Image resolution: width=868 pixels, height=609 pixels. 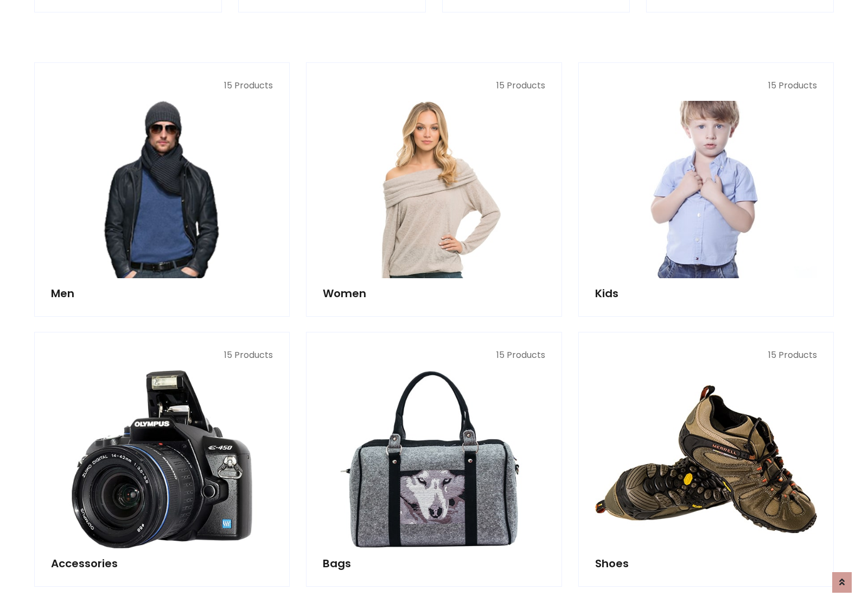 I want to click on h5: Shoes, so click(x=705, y=564).